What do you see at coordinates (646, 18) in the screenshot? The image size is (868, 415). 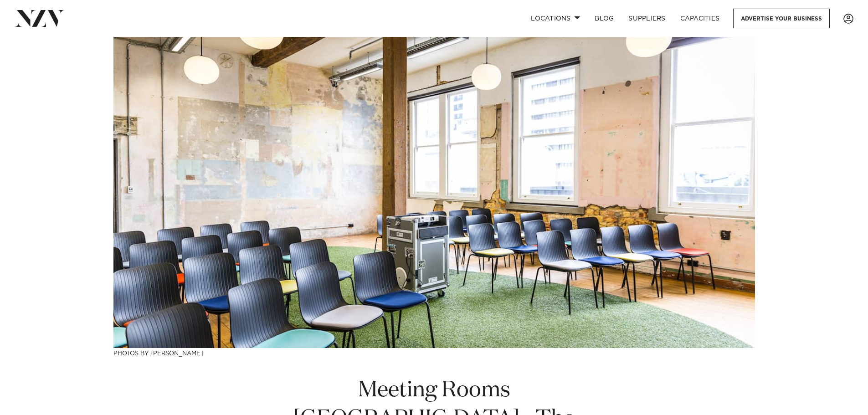 I see `a: SUPPLIERS` at bounding box center [646, 18].